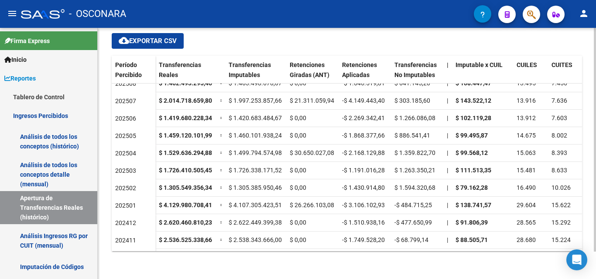  What do you see at coordinates (128, 70) in the screenshot?
I see `span: Período Percibido` at bounding box center [128, 70].